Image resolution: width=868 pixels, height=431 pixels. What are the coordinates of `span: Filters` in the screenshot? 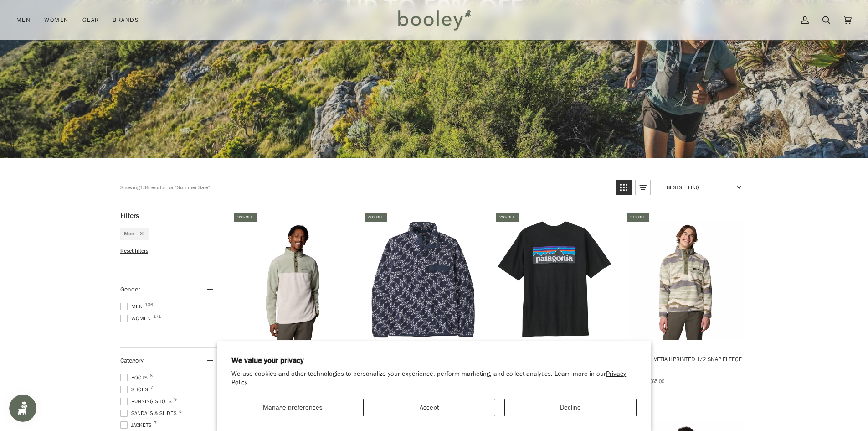 It's located at (130, 216).